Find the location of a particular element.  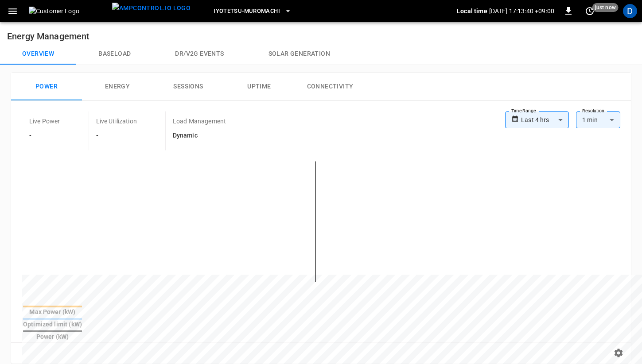

button: Uptime is located at coordinates (259, 87).